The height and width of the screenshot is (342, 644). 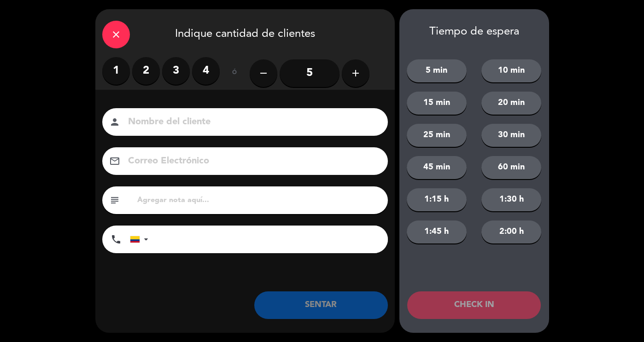 What do you see at coordinates (511, 232) in the screenshot?
I see `button: 2:00 h` at bounding box center [511, 232].